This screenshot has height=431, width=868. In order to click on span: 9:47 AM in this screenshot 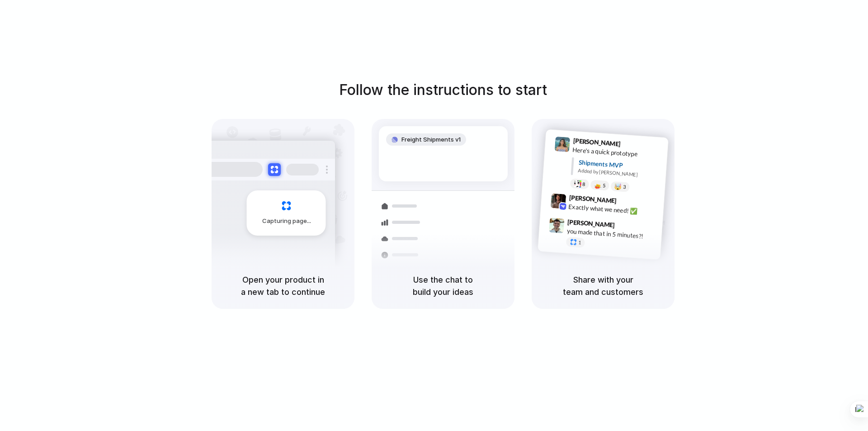, I will do `click(627, 227)`.